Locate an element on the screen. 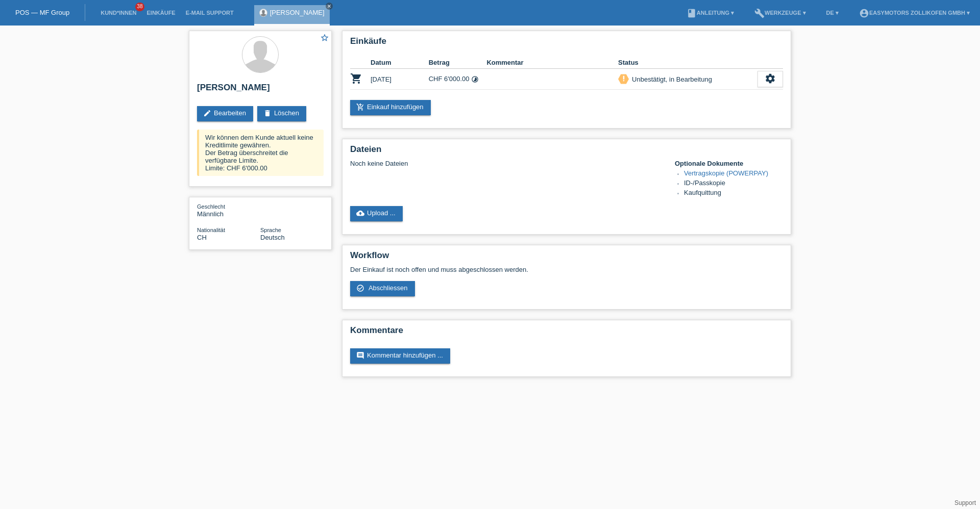  a: E-Mail Support is located at coordinates (210, 13).